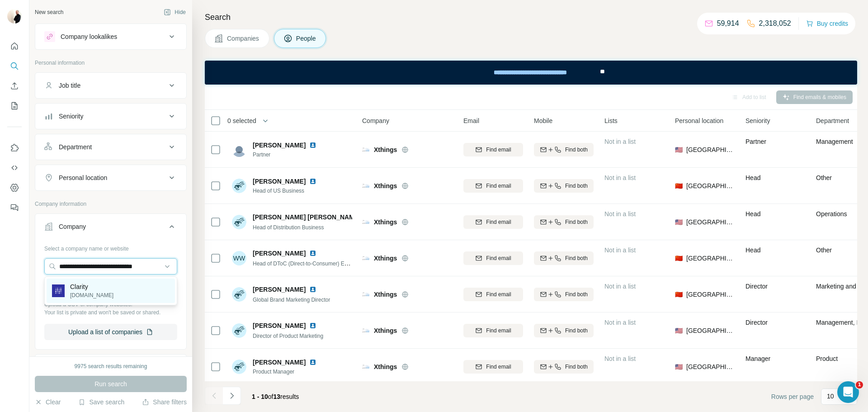 The width and height of the screenshot is (868, 412). What do you see at coordinates (111, 147) in the screenshot?
I see `button: Department` at bounding box center [111, 147].